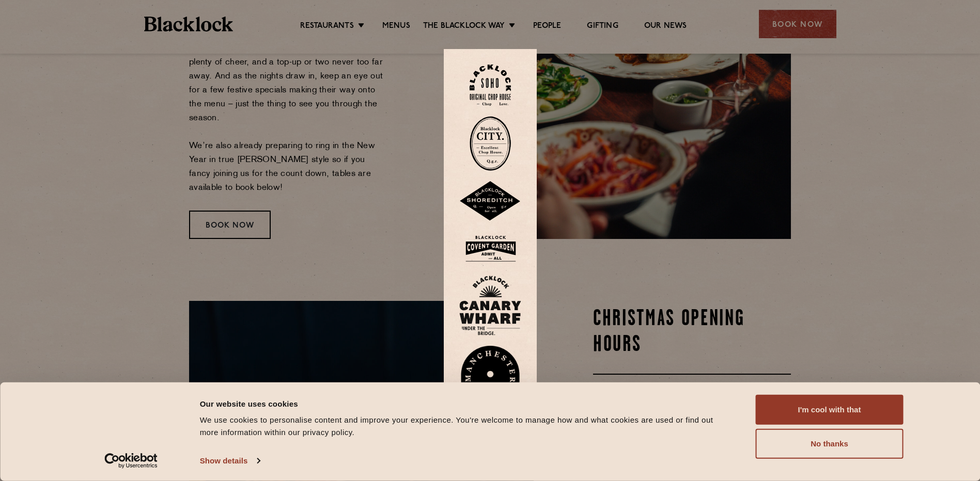  I want to click on a: Show details, so click(230, 462).